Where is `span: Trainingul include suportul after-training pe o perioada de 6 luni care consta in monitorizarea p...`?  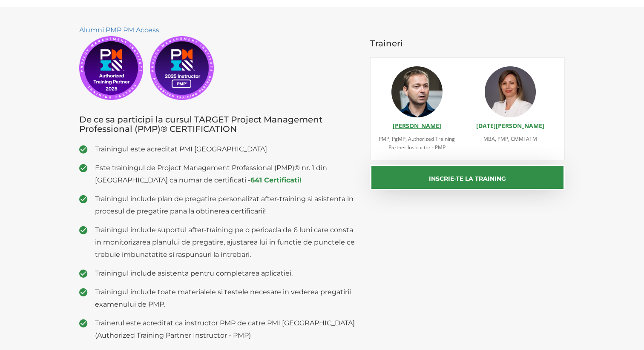
span: Trainingul include suportul after-training pe o perioada de 6 luni care consta in monitorizarea p... is located at coordinates (226, 242).